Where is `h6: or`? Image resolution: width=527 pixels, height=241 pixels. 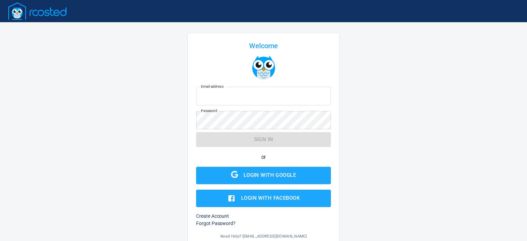
h6: or is located at coordinates (263, 157).